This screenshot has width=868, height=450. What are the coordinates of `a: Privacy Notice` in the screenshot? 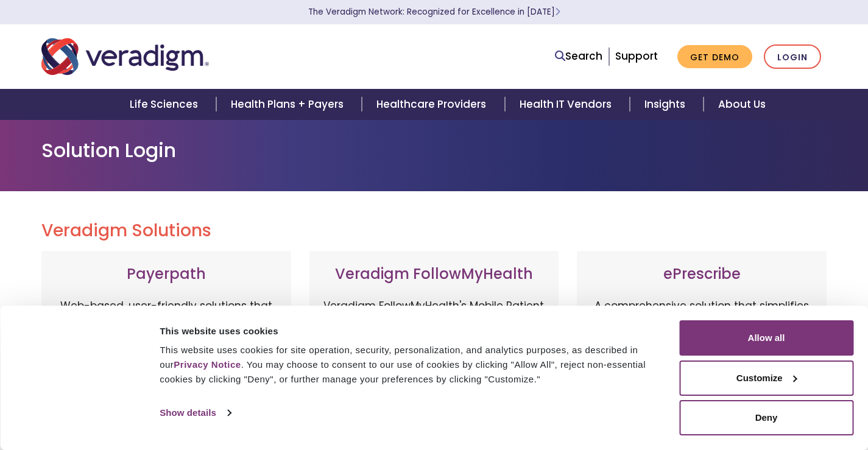 It's located at (207, 364).